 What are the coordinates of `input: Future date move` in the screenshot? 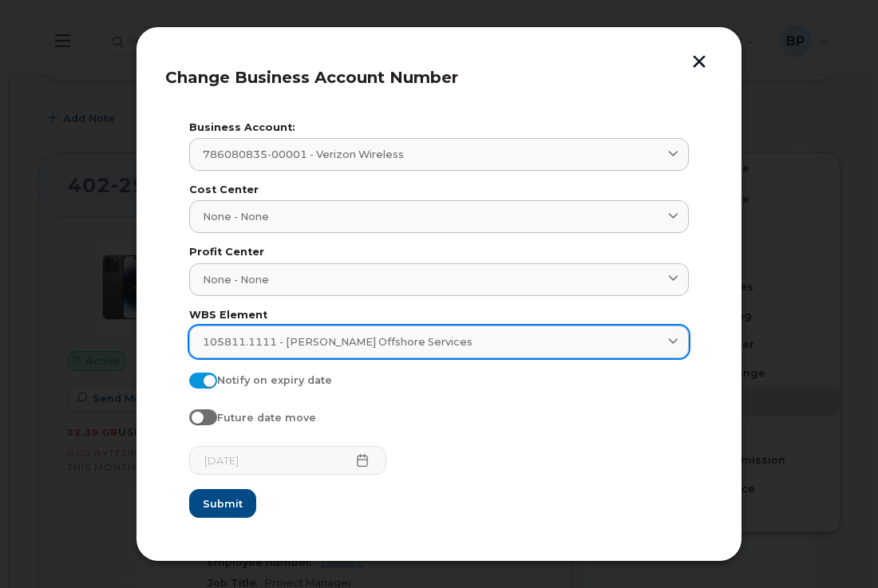 It's located at (196, 416).